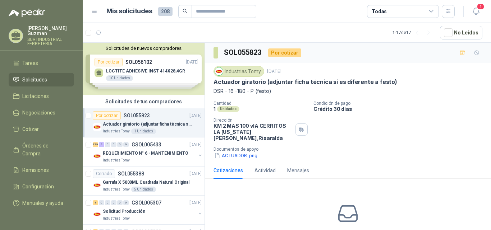 The image size is (491, 230). What do you see at coordinates (401, 103) in the screenshot?
I see `p: Condición de pago` at bounding box center [401, 103].